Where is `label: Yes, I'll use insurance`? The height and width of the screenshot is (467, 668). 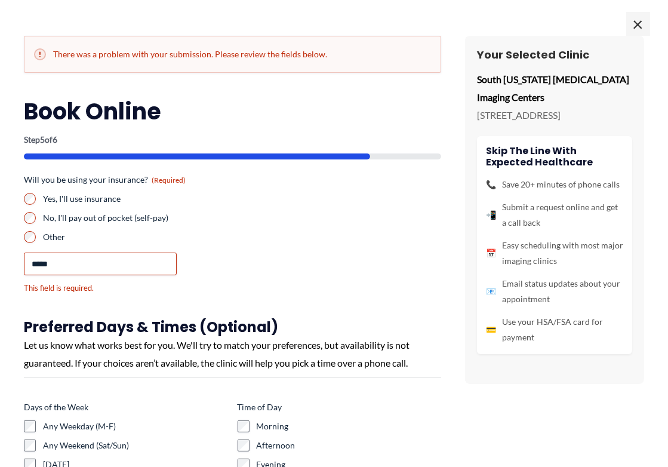 label: Yes, I'll use insurance is located at coordinates (135, 199).